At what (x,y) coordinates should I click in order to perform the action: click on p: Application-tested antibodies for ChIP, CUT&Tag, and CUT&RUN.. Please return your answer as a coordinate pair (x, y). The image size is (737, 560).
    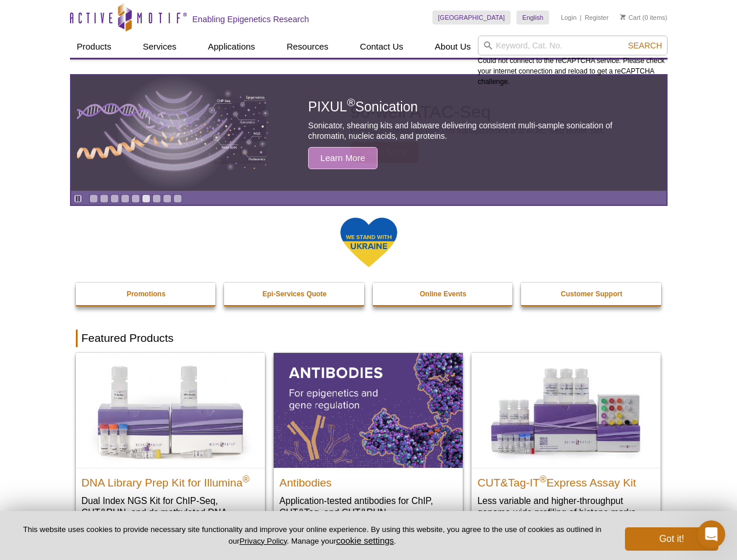
    Looking at the image, I should click on (368, 506).